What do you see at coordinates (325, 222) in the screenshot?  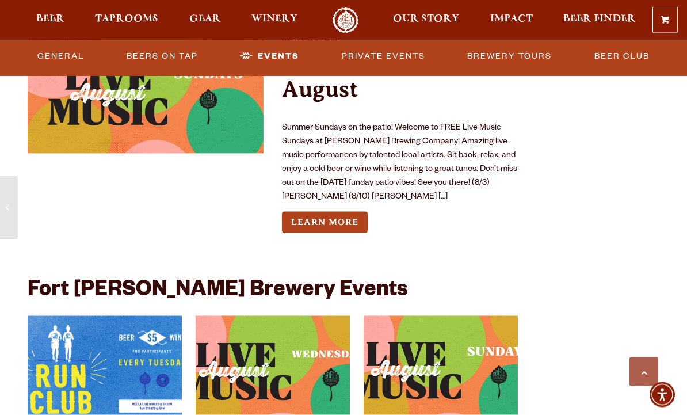 I see `a: Learn more about Live Music Sundays – August` at bounding box center [325, 222].